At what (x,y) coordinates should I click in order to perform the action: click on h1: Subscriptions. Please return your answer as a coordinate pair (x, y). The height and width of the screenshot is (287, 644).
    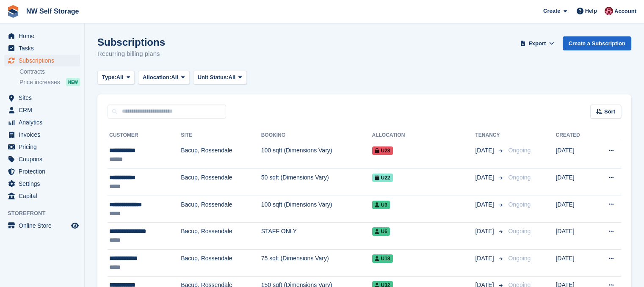
    Looking at the image, I should click on (131, 42).